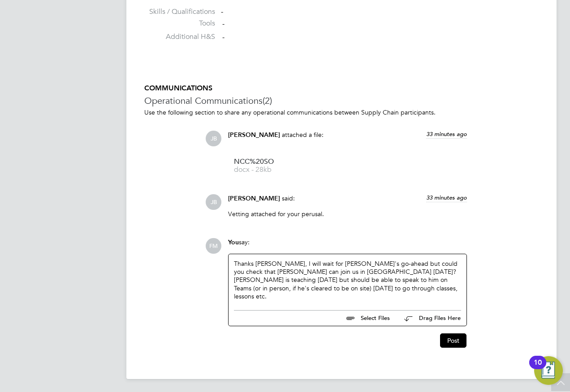 This screenshot has width=570, height=392. I want to click on span: docx - 28kb, so click(270, 170).